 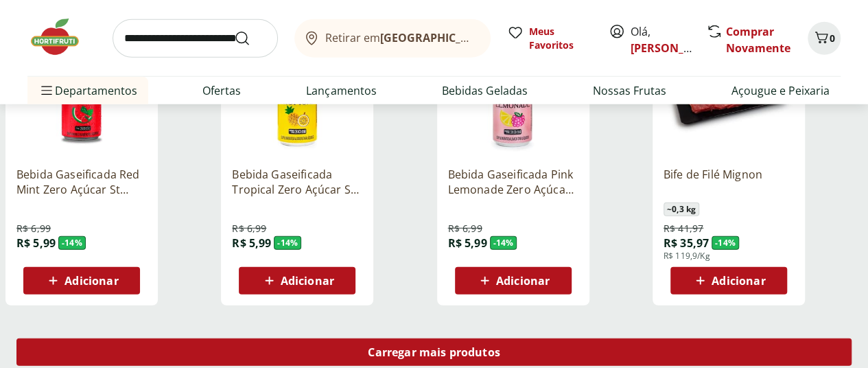 I want to click on a: Bebidas Geladas, so click(x=485, y=90).